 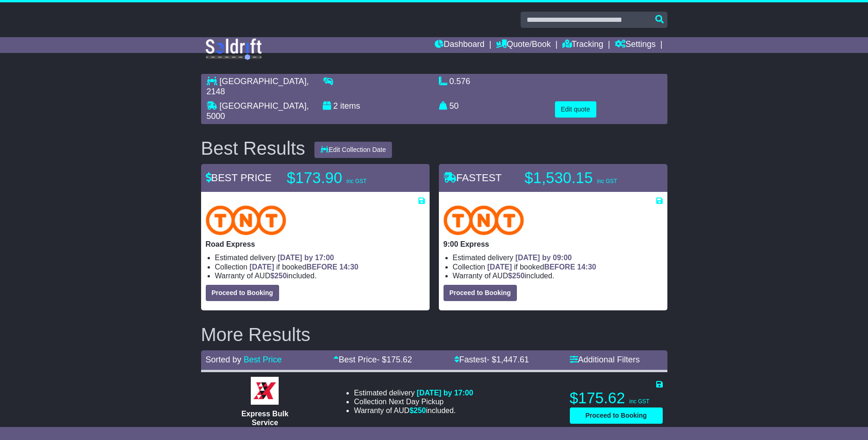 I want to click on span: 175.62, so click(x=399, y=360).